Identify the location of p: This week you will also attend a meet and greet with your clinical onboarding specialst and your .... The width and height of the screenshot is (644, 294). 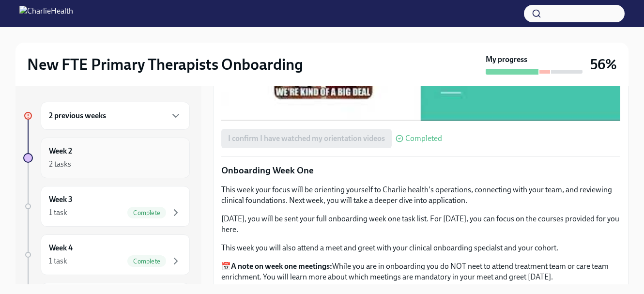
(421, 248).